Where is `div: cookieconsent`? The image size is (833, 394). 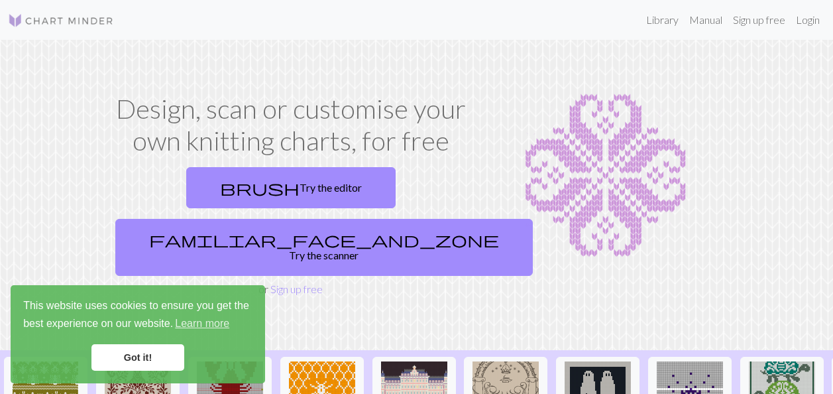 div: cookieconsent is located at coordinates (138, 334).